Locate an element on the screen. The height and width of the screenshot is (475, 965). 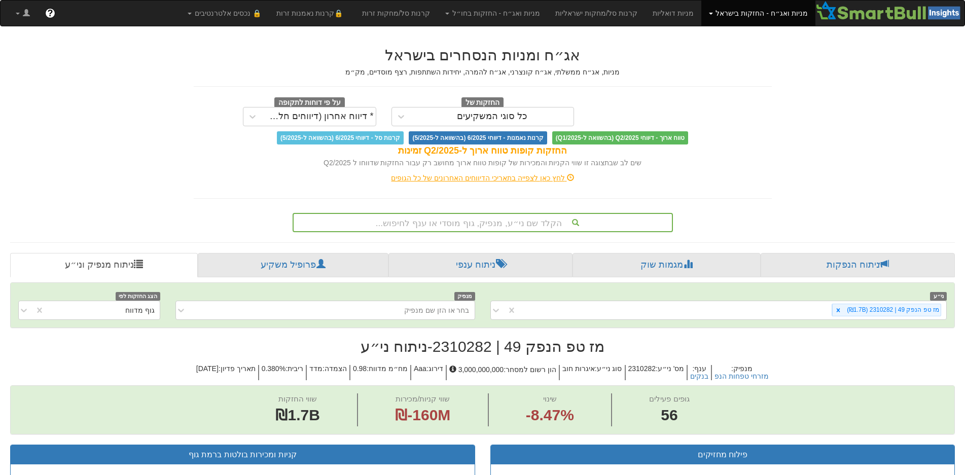
a: ניתוח מנפיק וני״ע is located at coordinates (104, 265).